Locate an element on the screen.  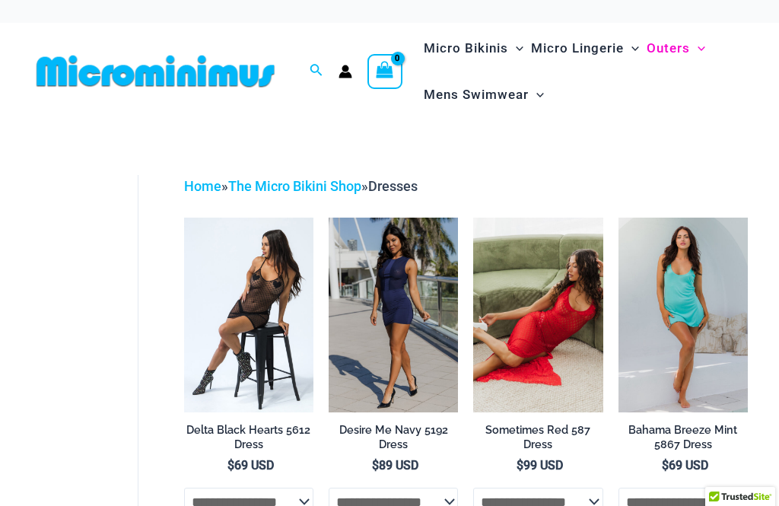
a: Search icon link is located at coordinates (317, 71).